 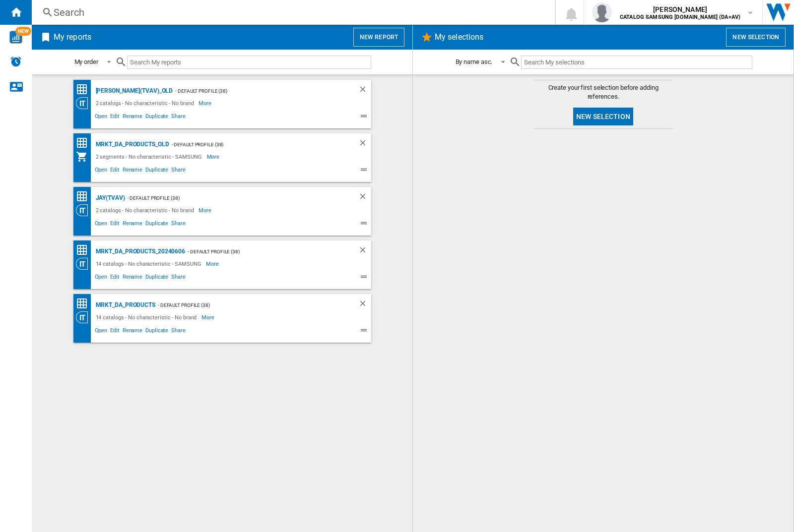 I want to click on div: MRKT_DA_PRODUCTS, so click(x=124, y=305).